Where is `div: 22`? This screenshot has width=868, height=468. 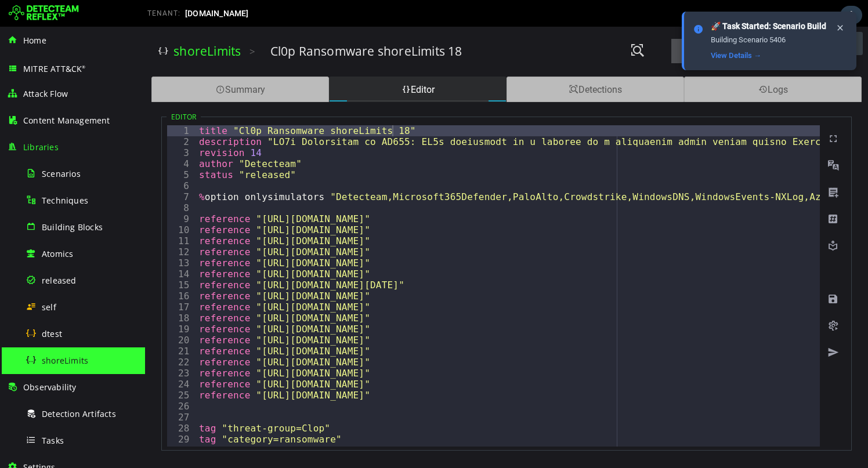
div: 22 is located at coordinates (36, 336).